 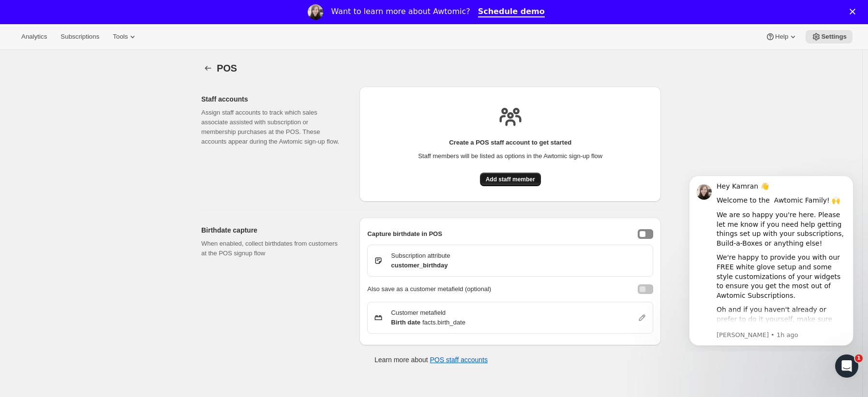 What do you see at coordinates (272, 248) in the screenshot?
I see `p: When enabled, collect birthdates from customers at the POS signup flow` at bounding box center [272, 248].